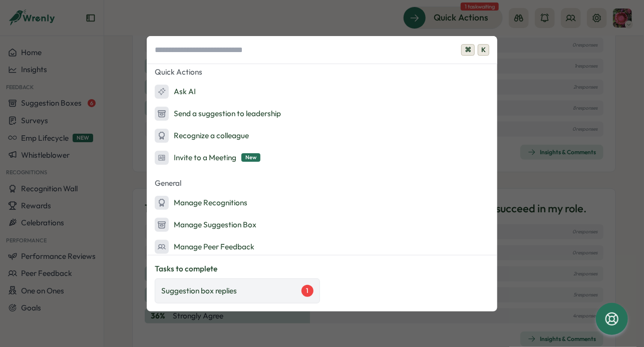  What do you see at coordinates (322, 247) in the screenshot?
I see `button: Manage Peer Feedback` at bounding box center [322, 247].